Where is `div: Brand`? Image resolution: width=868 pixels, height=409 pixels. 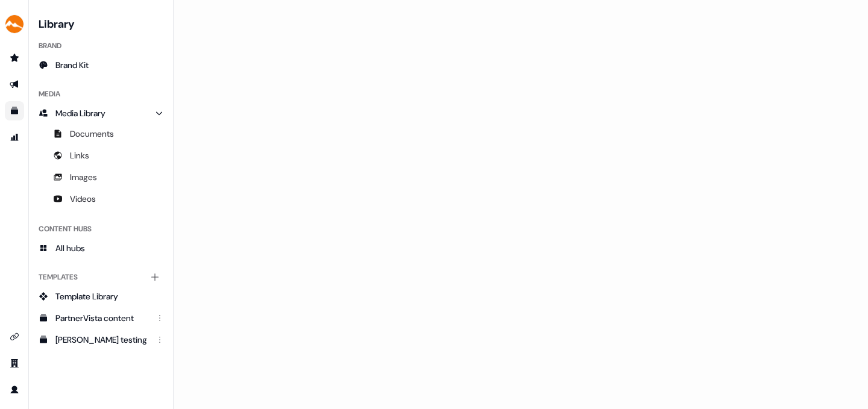
div: Brand is located at coordinates (101, 46).